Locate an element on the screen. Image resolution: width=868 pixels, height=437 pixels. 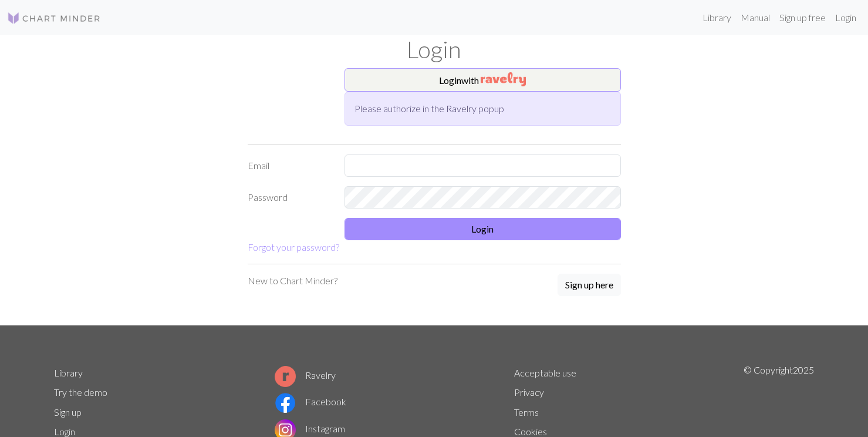
img: Logo is located at coordinates (54, 19).